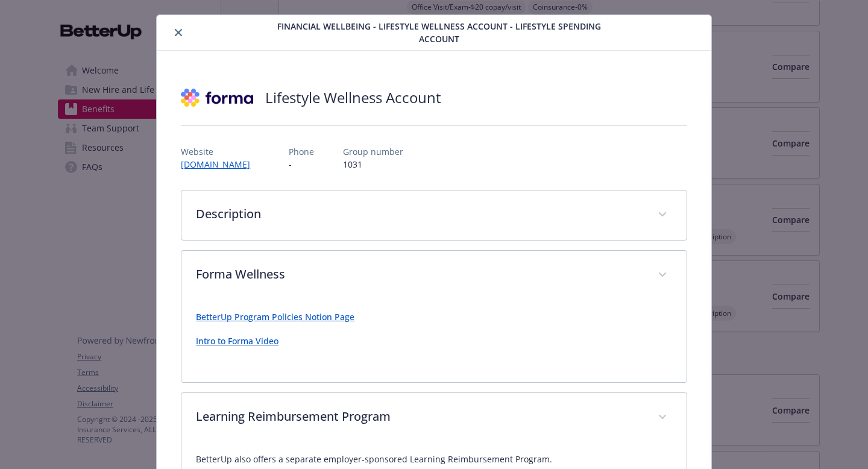  I want to click on div: Description, so click(434, 215).